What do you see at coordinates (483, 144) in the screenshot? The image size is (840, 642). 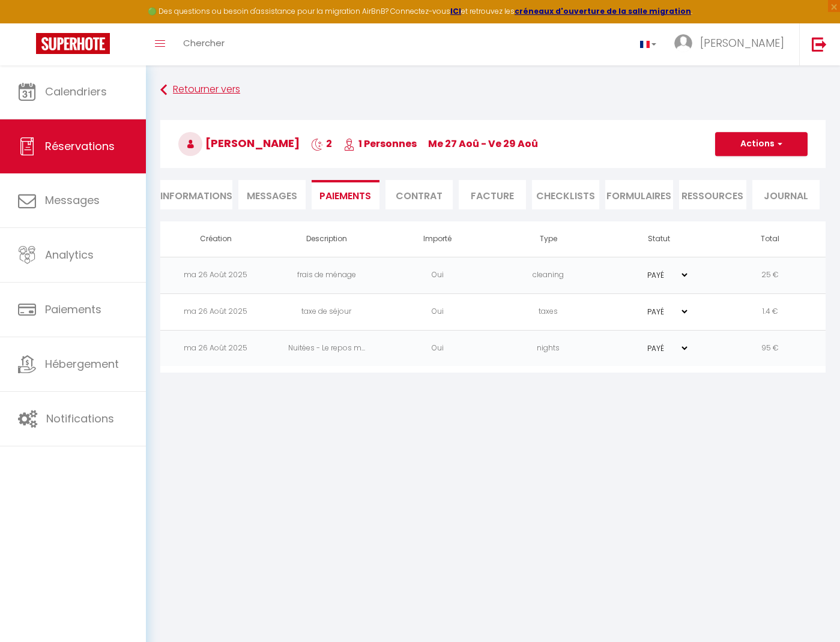 I see `span: me 27 Aoû - ve 29 Aoû` at bounding box center [483, 144].